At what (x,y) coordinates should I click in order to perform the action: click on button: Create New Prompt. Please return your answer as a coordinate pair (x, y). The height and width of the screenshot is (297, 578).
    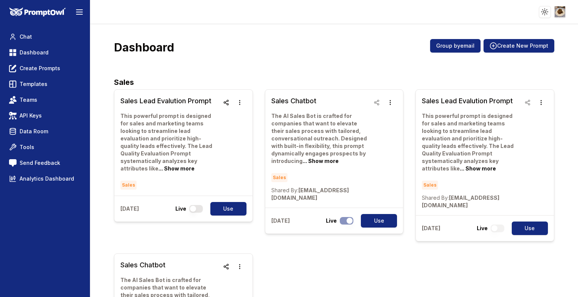
    Looking at the image, I should click on (519, 46).